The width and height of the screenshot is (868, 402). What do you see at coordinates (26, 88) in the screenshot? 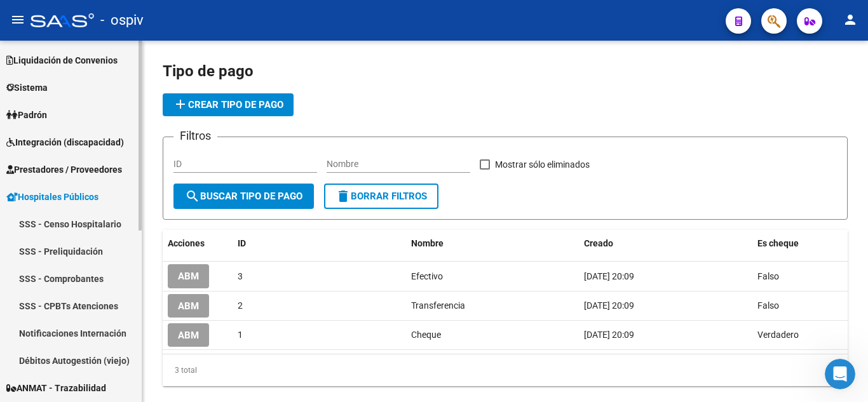
I see `span: Sistema` at bounding box center [26, 88].